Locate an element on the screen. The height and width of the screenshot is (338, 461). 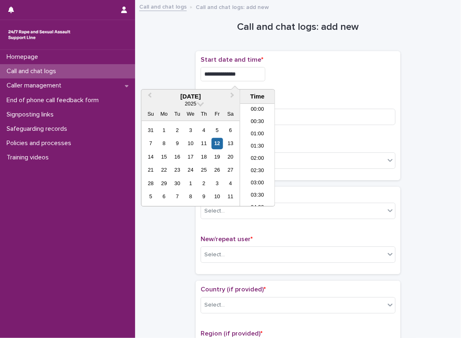
span: Start date and time is located at coordinates (232, 60).